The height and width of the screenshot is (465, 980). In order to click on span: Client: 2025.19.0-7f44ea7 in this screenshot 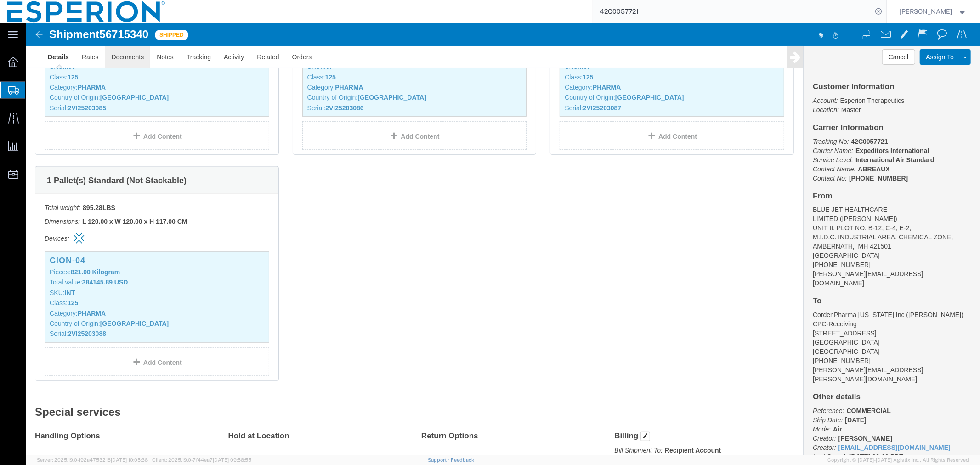, I will do `click(202, 460)`.